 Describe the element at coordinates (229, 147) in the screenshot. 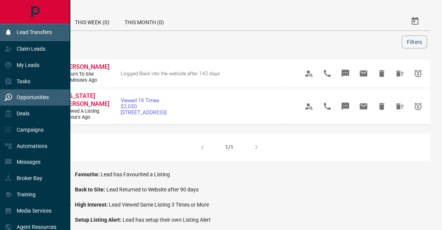

I see `div: 1/1` at that location.